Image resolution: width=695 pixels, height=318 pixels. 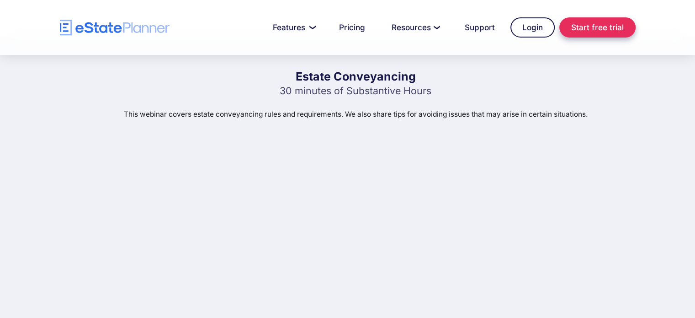 I want to click on p: 30 minutes of Substantive Hours, so click(x=356, y=90).